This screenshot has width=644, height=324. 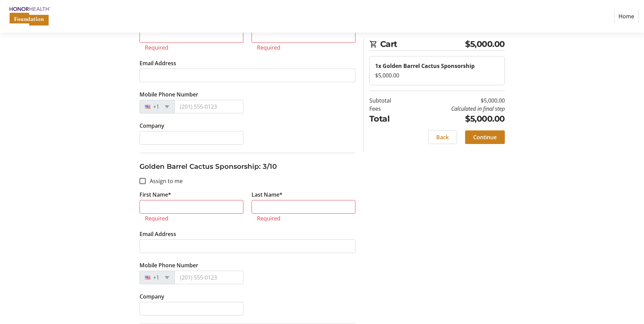 I want to click on img: HonorHealth Foundation's Logo, so click(x=30, y=16).